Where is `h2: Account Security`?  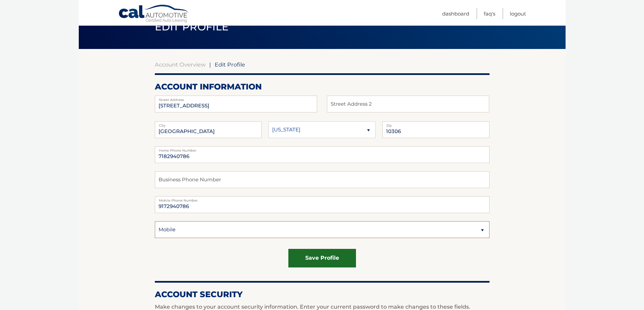
h2: Account Security is located at coordinates (322, 295).